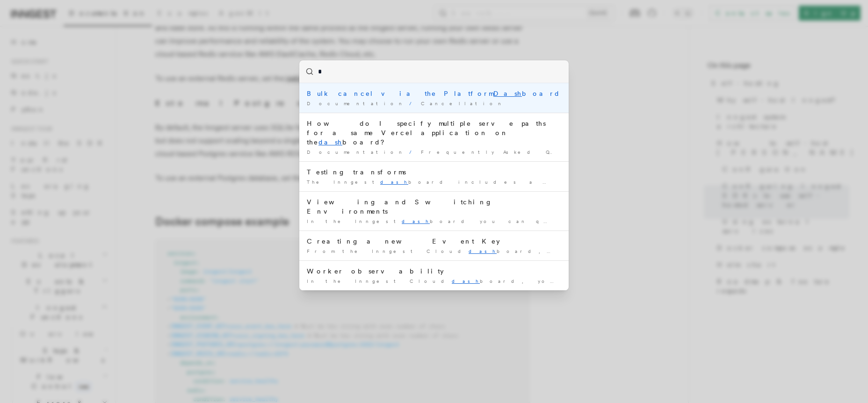 The height and width of the screenshot is (403, 868). I want to click on span: Cancellation, so click(463, 103).